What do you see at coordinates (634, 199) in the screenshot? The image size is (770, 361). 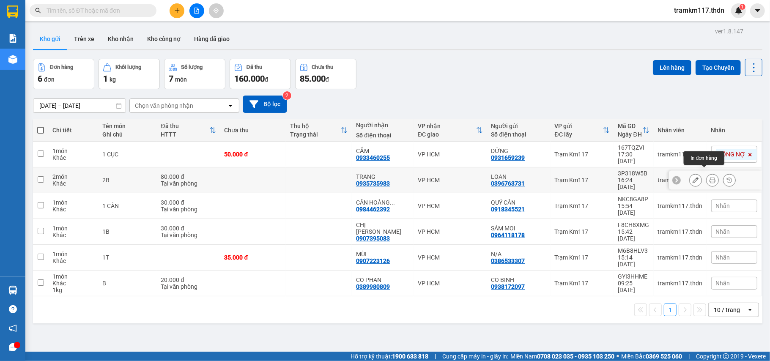 I see `div: NKC8GA8P` at bounding box center [634, 199].